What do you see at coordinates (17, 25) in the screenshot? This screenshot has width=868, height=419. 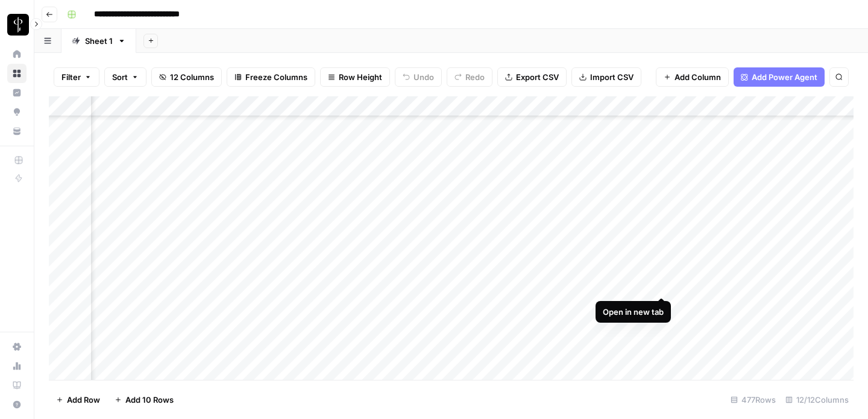 I see `button: Workspace: LP Production Workloads` at bounding box center [17, 25].